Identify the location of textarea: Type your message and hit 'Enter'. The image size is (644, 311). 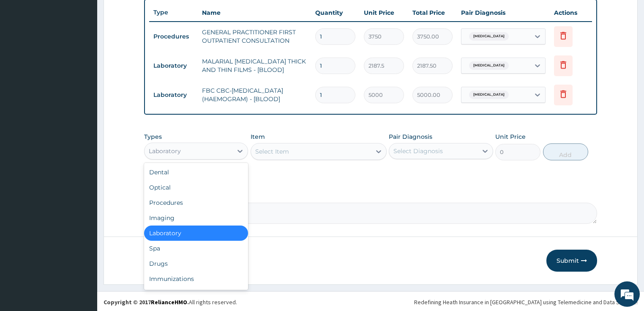
(83, 230).